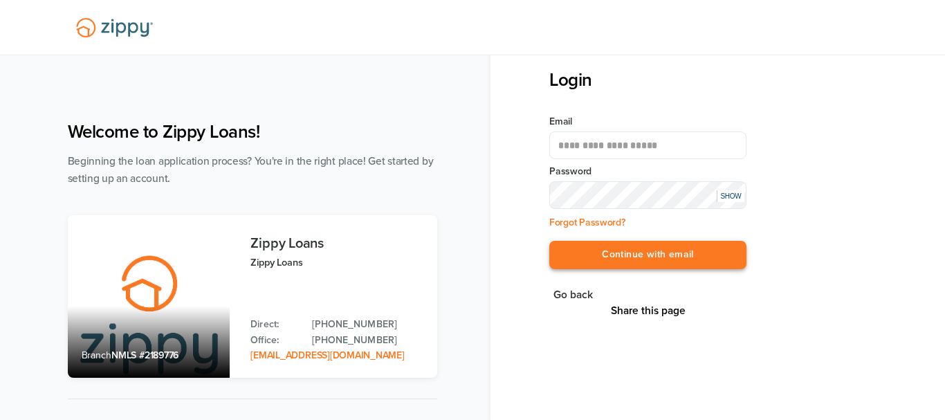  What do you see at coordinates (368, 341) in the screenshot?
I see `a: Office Phone: 512-975-2947` at bounding box center [368, 341].